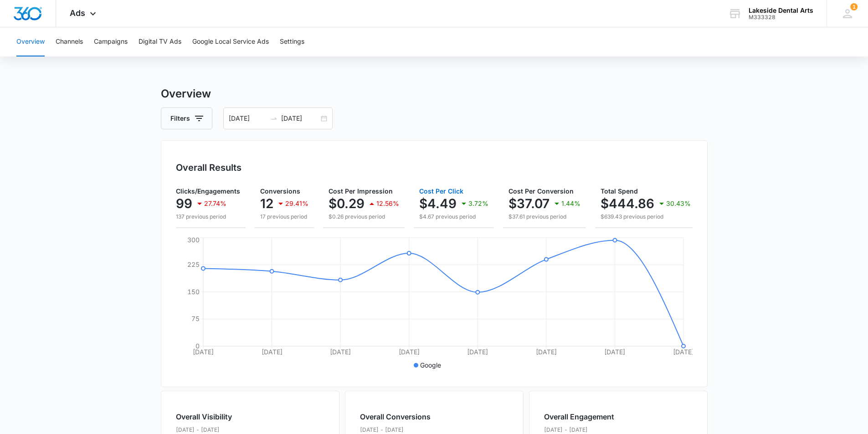 The height and width of the screenshot is (434, 868). Describe the element at coordinates (30, 42) in the screenshot. I see `button: Overview` at that location.